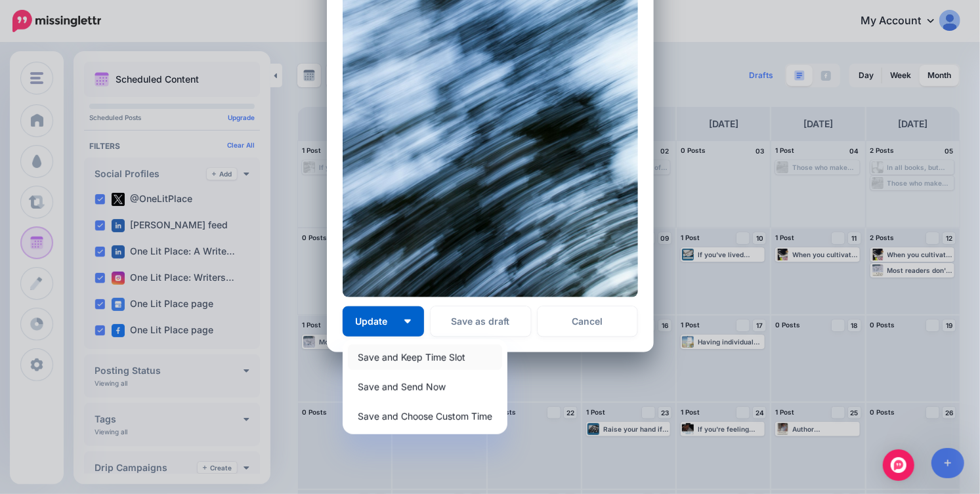  Describe the element at coordinates (377, 322) in the screenshot. I see `span: Update` at that location.